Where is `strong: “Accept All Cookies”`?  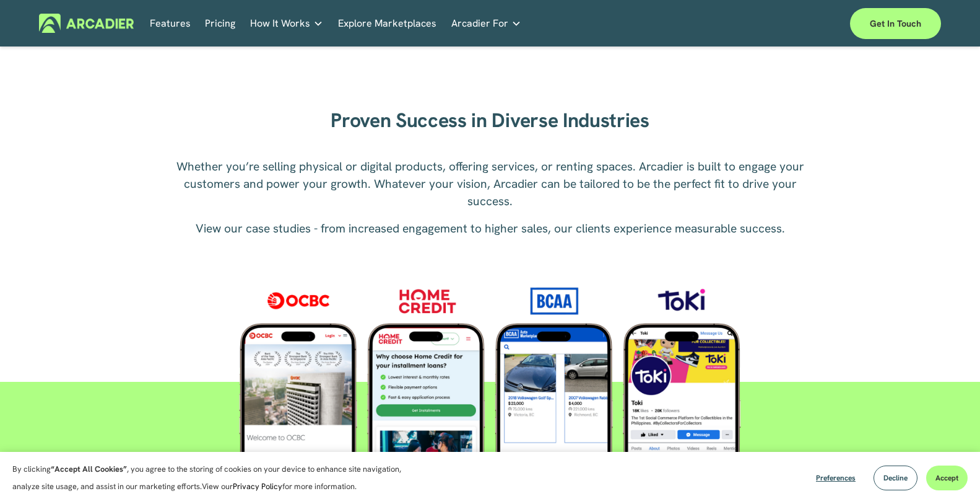
strong: “Accept All Cookies” is located at coordinates (88, 468).